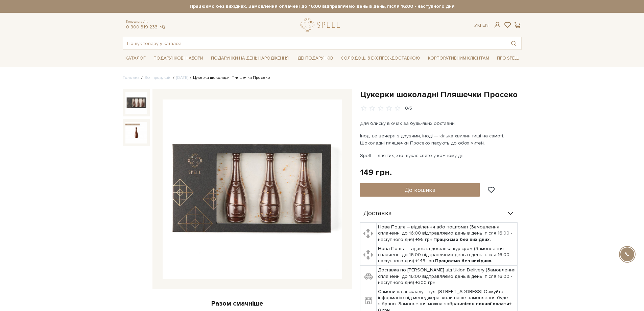 The image size is (644, 311). What do you see at coordinates (146, 22) in the screenshot?
I see `span: Консультація:` at bounding box center [146, 22].